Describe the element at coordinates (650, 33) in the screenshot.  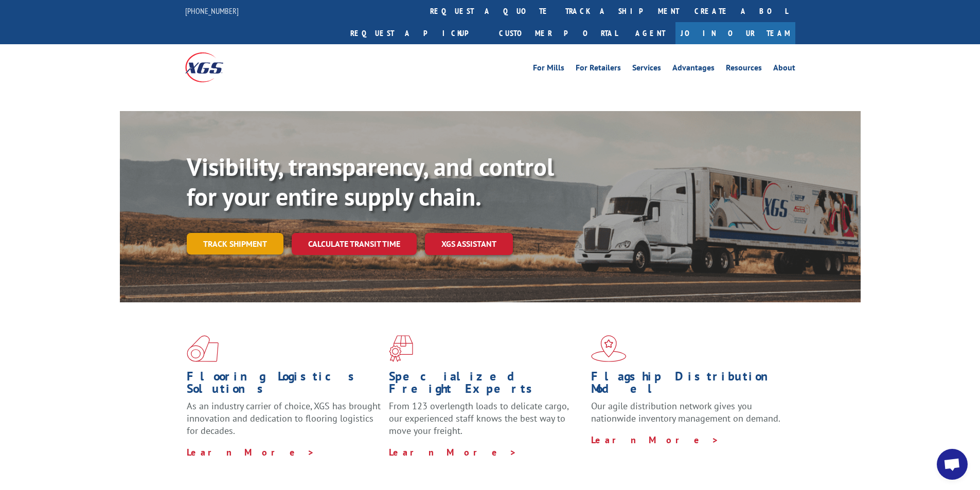
I see `a: Agent` at that location.